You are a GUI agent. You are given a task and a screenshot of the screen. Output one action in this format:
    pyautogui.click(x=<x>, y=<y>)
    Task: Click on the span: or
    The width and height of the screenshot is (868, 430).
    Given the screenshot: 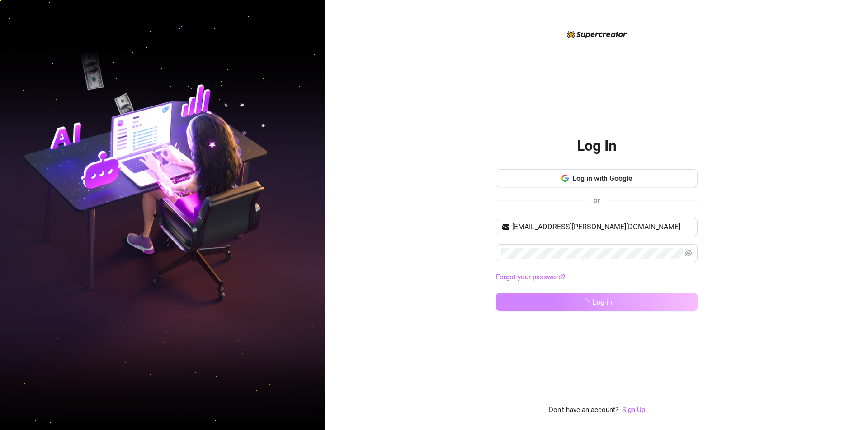 What is the action you would take?
    pyautogui.click(x=597, y=201)
    